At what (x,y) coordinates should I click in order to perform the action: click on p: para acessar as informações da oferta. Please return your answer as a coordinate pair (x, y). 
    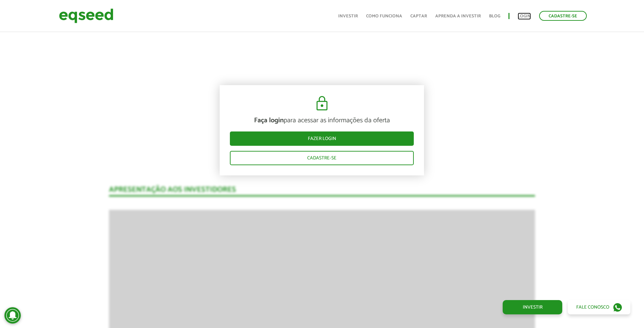
    Looking at the image, I should click on (322, 120).